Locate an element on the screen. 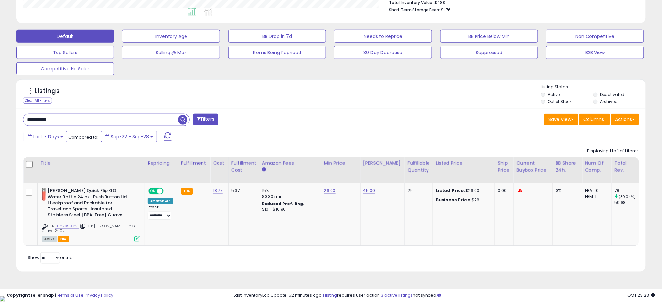  a: 26.00 is located at coordinates (330, 191).